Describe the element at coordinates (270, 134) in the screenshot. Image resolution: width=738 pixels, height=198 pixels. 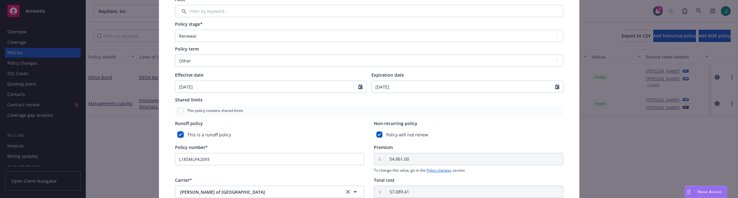
I see `div: This is a runoff policy` at that location.